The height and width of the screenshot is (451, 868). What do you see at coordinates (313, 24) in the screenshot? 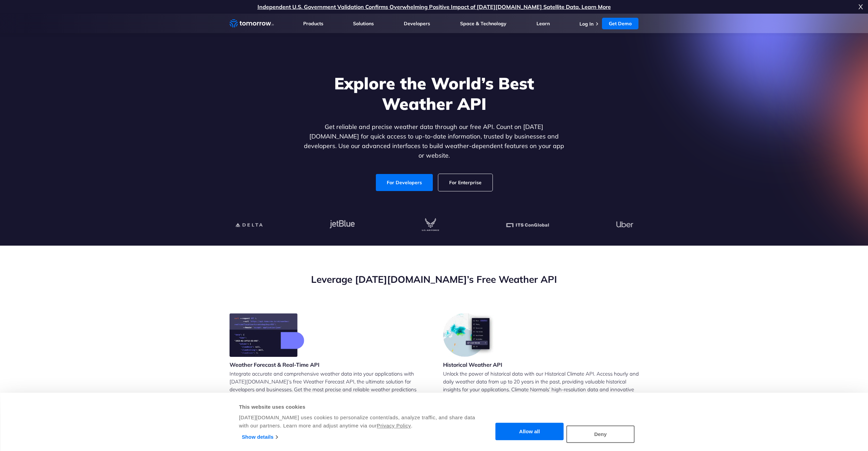
I see `a: Products` at bounding box center [313, 24].